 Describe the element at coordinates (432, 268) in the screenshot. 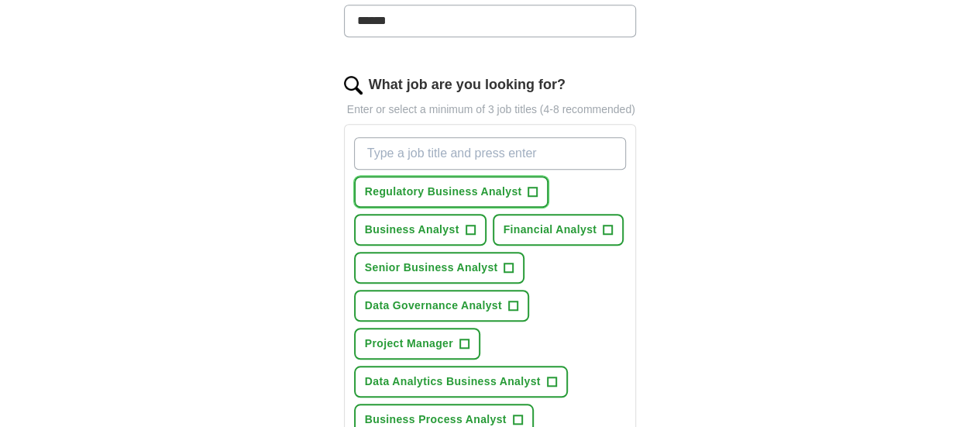

I see `span: Senior Business Analyst` at that location.